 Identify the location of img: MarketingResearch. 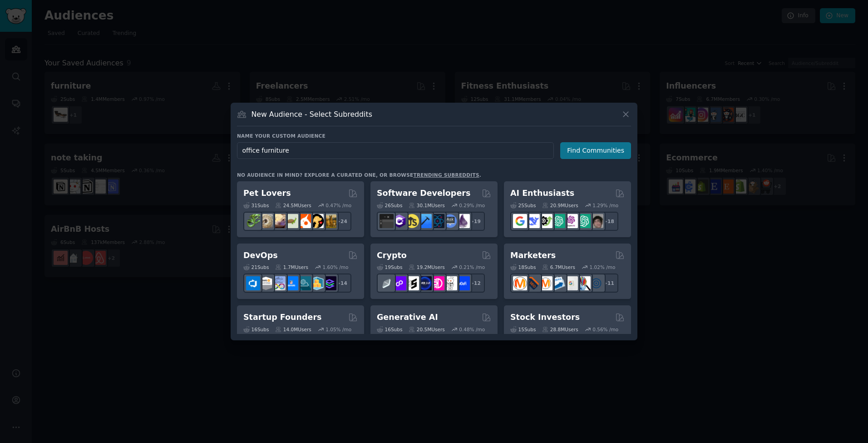
(583, 283).